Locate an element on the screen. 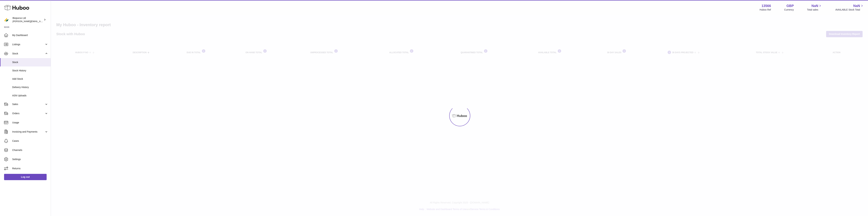 This screenshot has height=216, width=868. a: NaN Total sales is located at coordinates (815, 7).